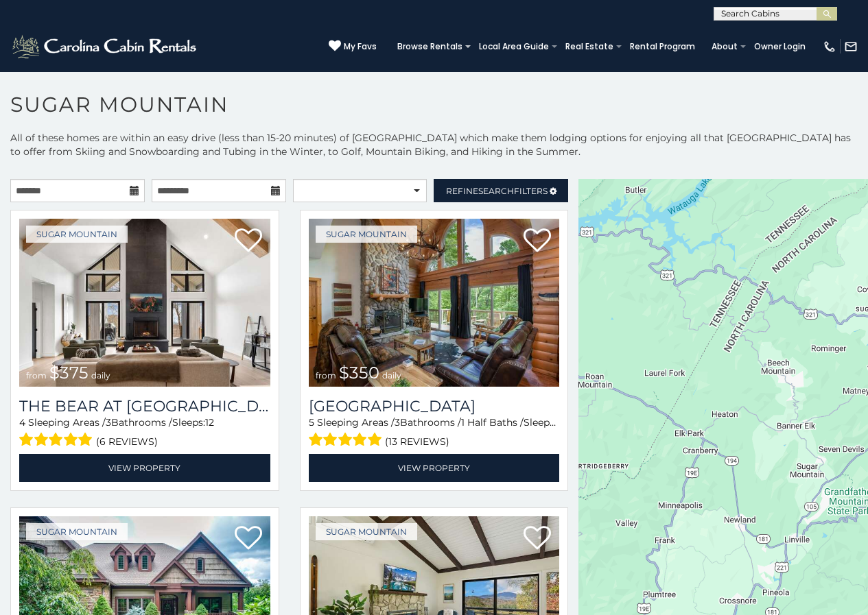  What do you see at coordinates (145, 302) in the screenshot?
I see `a: The Bear At Sugar Mountain from $375 daily` at bounding box center [145, 302].